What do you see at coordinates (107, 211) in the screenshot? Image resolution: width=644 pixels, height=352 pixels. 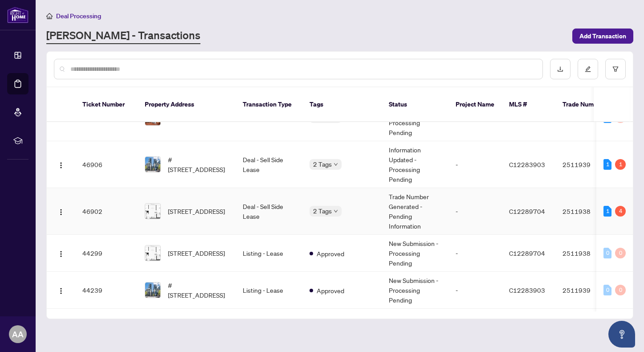 I see `td: 46902` at bounding box center [107, 211].